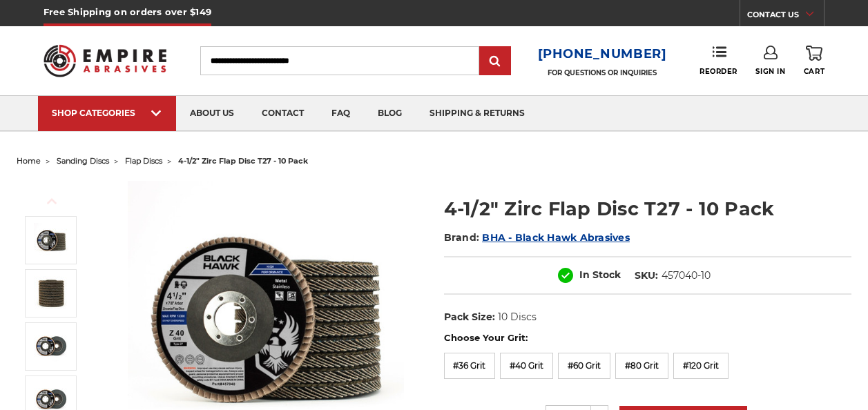 This screenshot has width=868, height=410. I want to click on span: Brand:, so click(462, 237).